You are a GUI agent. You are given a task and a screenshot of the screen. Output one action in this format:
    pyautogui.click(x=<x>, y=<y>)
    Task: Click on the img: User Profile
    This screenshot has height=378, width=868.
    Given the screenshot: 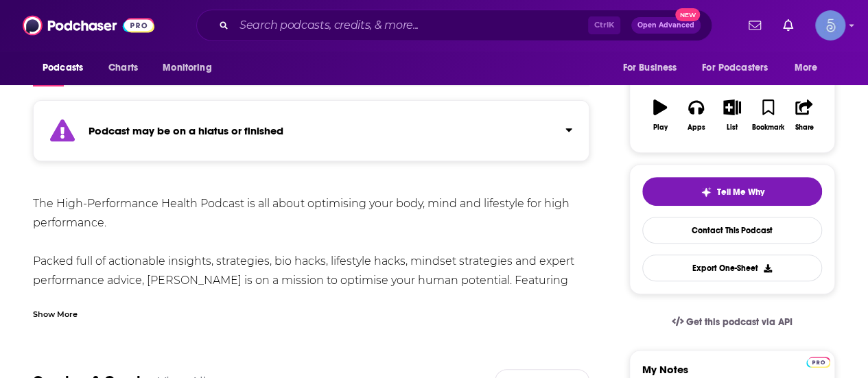 What is the action you would take?
    pyautogui.click(x=830, y=25)
    